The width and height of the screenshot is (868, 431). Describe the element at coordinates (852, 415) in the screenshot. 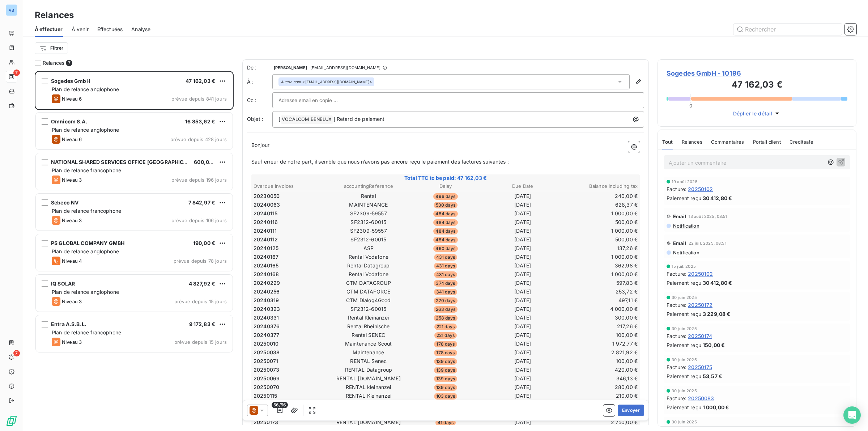

I see `div: Open Intercom Messenger` at that location.